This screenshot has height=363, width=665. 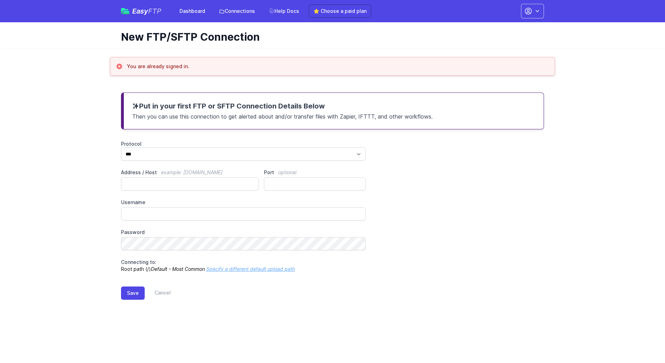 What do you see at coordinates (125, 11) in the screenshot?
I see `img: easyftp_logo.png` at bounding box center [125, 11].